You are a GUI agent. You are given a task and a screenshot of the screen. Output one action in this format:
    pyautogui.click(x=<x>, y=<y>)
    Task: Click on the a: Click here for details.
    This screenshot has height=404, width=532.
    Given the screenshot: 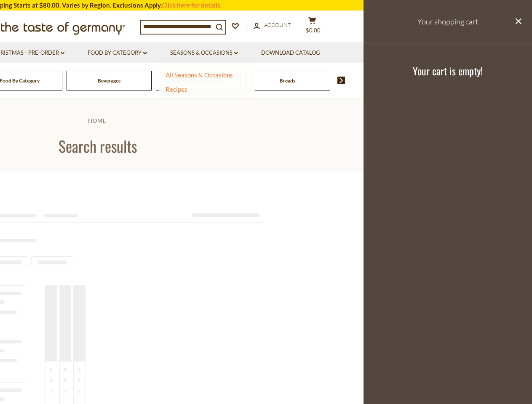 What is the action you would take?
    pyautogui.click(x=192, y=5)
    